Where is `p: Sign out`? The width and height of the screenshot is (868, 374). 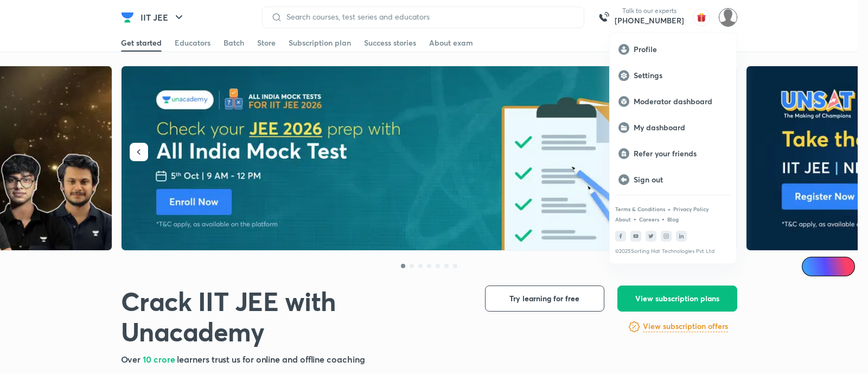 p: Sign out is located at coordinates (680, 180).